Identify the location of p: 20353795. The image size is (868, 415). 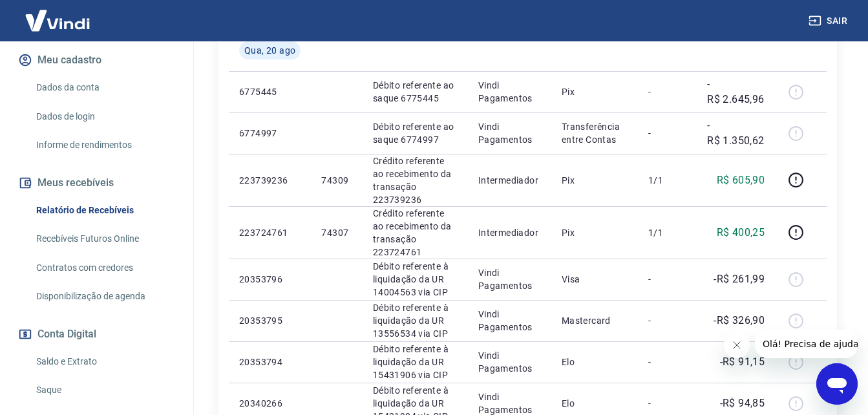
(269, 321).